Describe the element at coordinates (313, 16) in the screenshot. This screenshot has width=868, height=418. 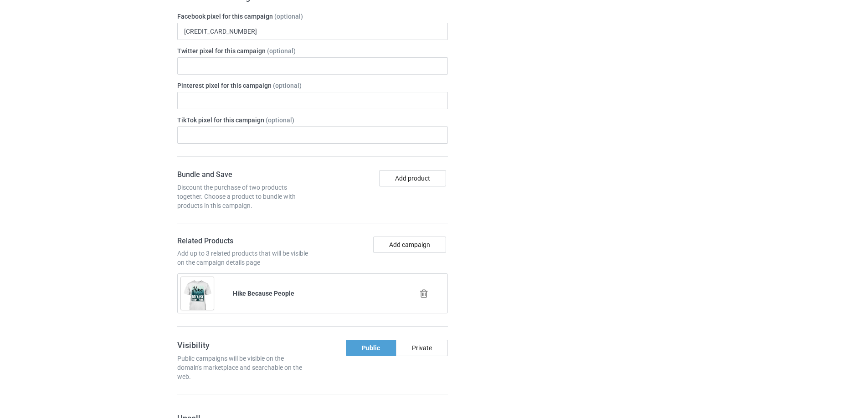
I see `label: Facebook pixel for this campaign` at that location.